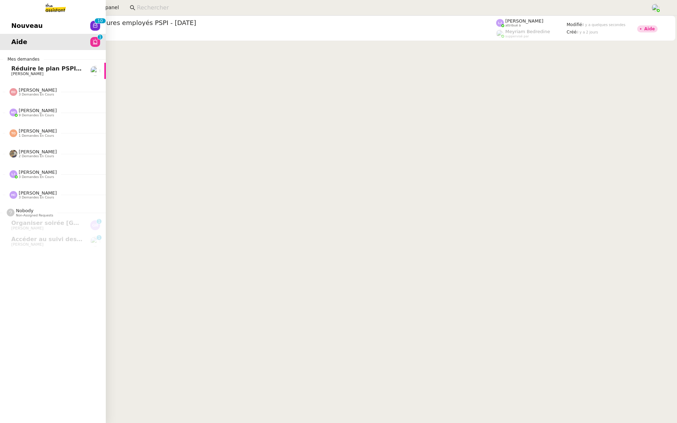  What do you see at coordinates (95, 241) in the screenshot?
I see `img: users%2F0zQGGmvZECeMseaPawnreYAQQyS2%2Favatar%2Feddadf8a-b06f-4db9-91c4-adeed775bb0f` at bounding box center [95, 241].